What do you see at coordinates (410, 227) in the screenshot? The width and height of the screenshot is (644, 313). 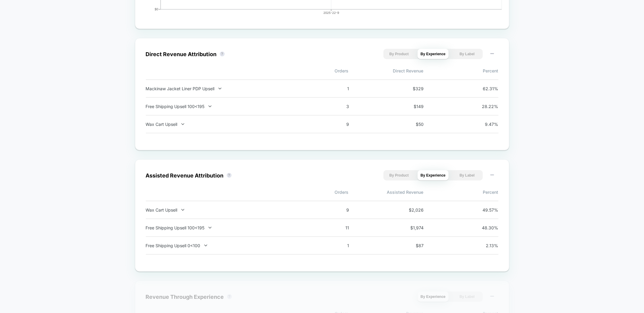 I see `span: $ 1,974` at bounding box center [410, 227].